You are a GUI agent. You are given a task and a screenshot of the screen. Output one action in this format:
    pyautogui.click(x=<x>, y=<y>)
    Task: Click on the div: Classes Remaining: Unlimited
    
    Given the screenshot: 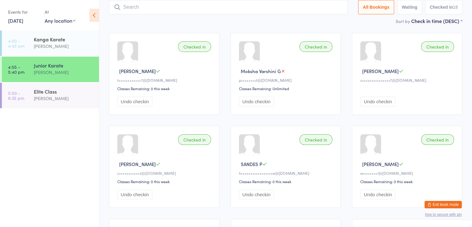 What is the action you would take?
    pyautogui.click(x=287, y=88)
    